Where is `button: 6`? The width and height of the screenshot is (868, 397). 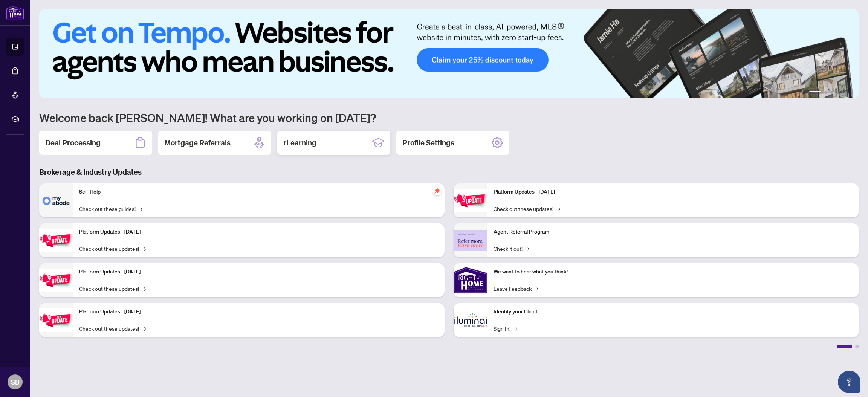 button: 6 is located at coordinates (850, 92).